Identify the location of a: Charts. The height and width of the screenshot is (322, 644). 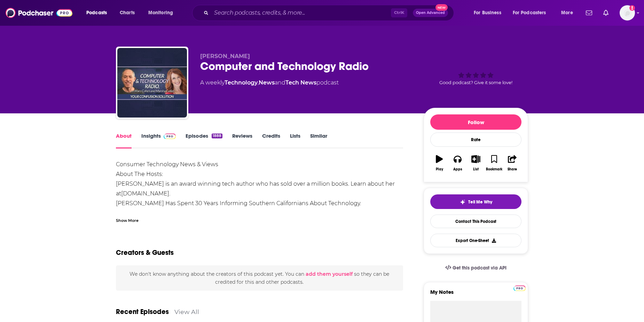
(127, 13).